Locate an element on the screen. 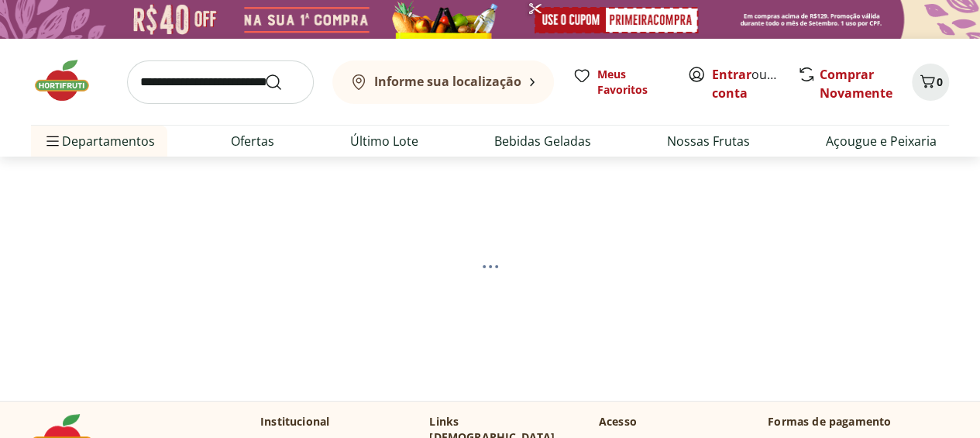 The height and width of the screenshot is (438, 980). a: Bebidas Geladas is located at coordinates (542, 141).